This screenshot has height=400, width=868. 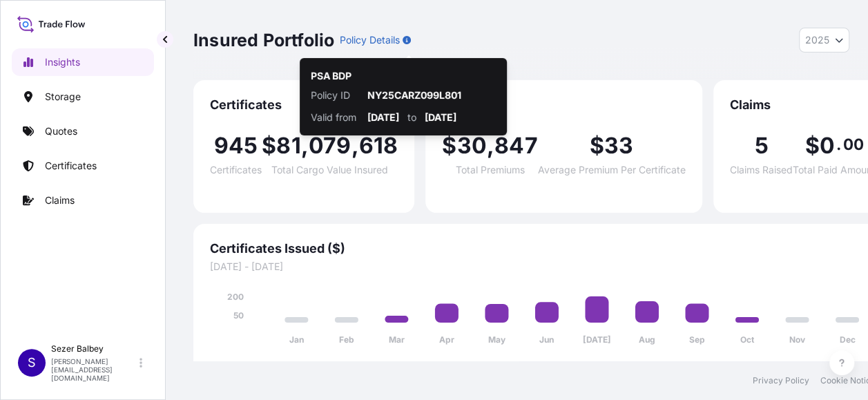 I want to click on p: to, so click(x=412, y=118).